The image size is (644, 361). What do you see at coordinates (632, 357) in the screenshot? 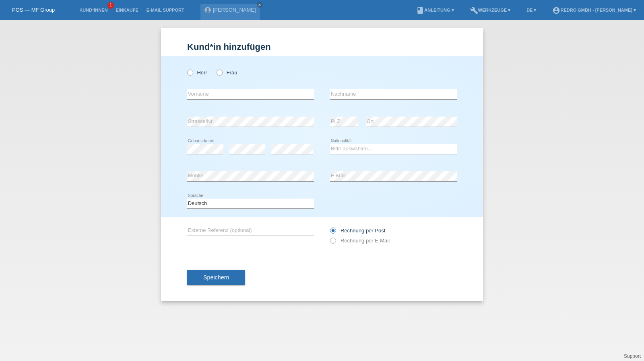
I see `a: Support` at bounding box center [632, 357].